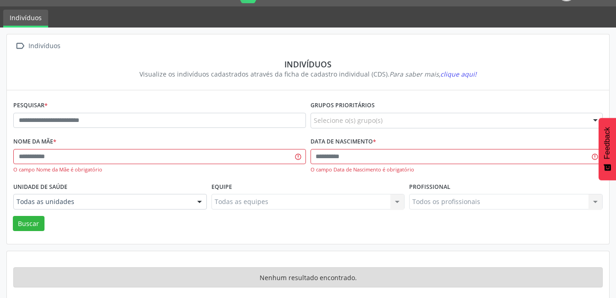 This screenshot has width=616, height=298. What do you see at coordinates (28, 224) in the screenshot?
I see `button: Buscar` at bounding box center [28, 224].